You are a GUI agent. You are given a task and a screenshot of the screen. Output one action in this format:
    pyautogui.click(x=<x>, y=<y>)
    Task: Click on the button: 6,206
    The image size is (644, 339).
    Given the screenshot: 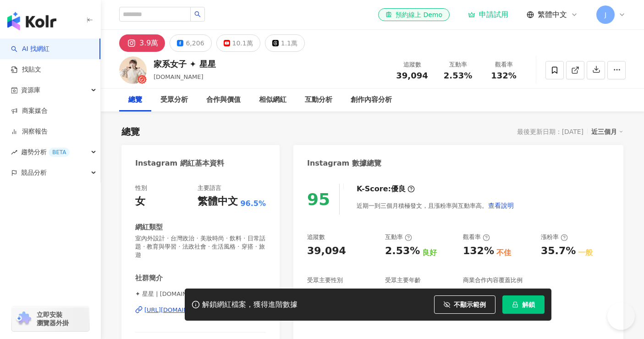 What is the action you would take?
    pyautogui.click(x=190, y=43)
    